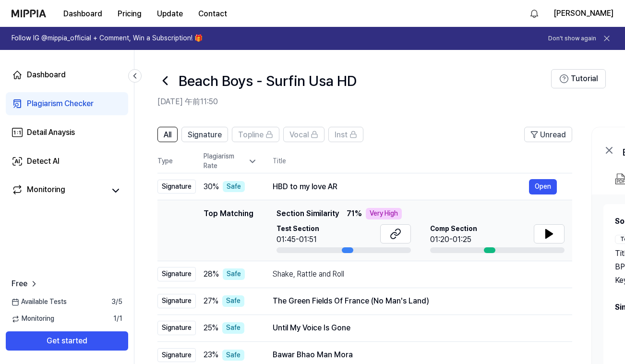  I want to click on a: Monitoring, so click(58, 190).